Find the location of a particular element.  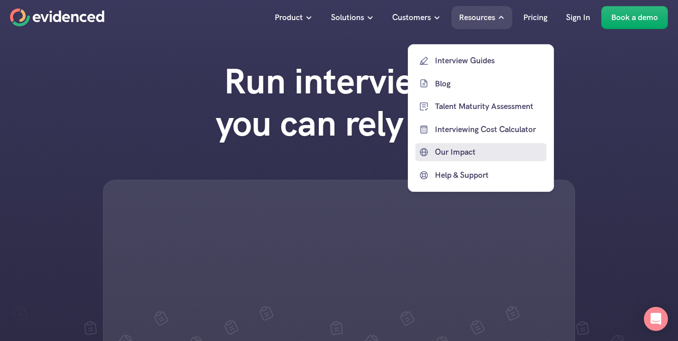

p: Resources is located at coordinates (477, 18).